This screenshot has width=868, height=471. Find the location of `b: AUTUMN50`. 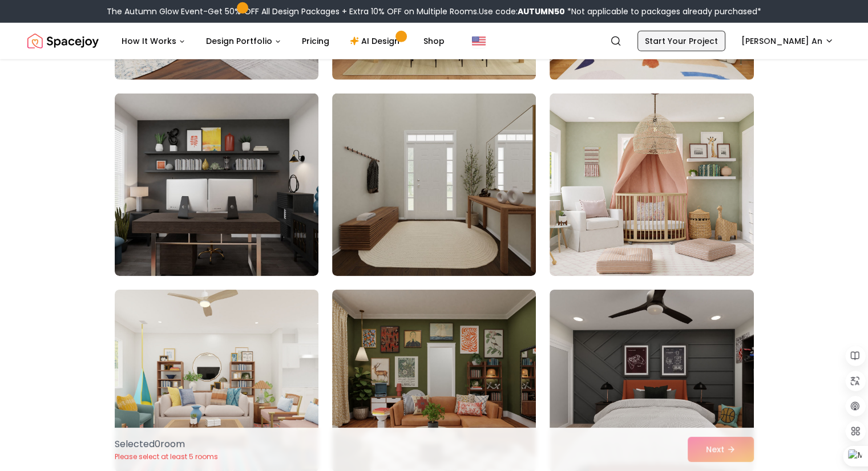

b: AUTUMN50 is located at coordinates (541, 11).